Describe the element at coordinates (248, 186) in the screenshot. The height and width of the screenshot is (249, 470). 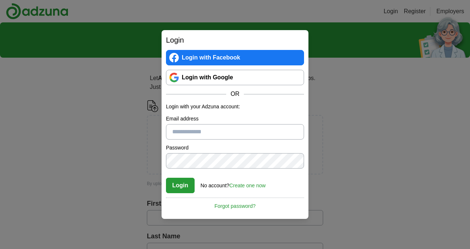
I see `a: Create one now` at that location.